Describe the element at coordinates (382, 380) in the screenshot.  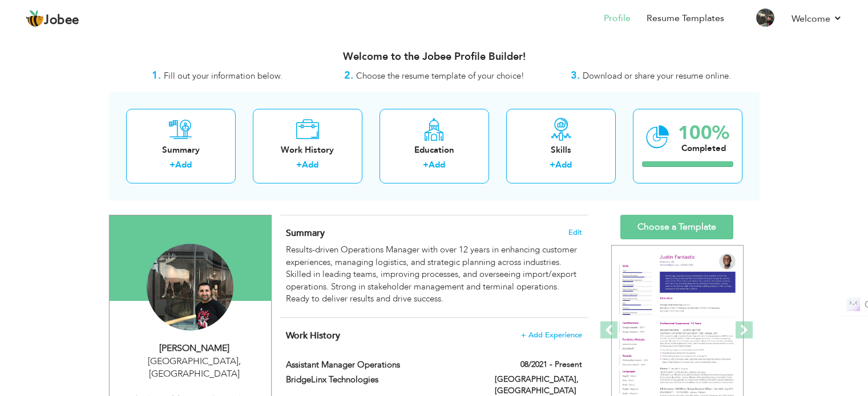
I see `label: BridgeLinx Technologies` at that location.